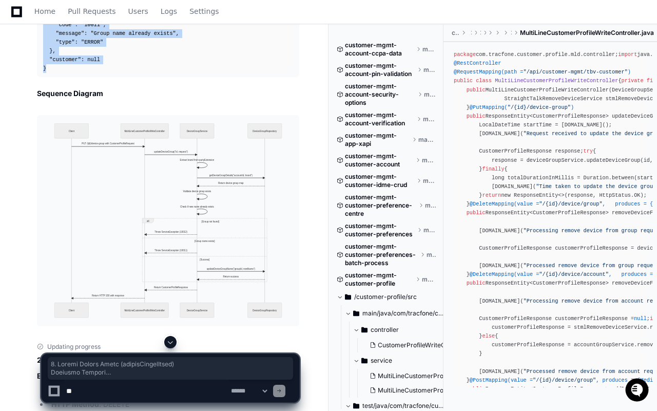 The image size is (657, 411). Describe the element at coordinates (576, 72) in the screenshot. I see `span: "/api/customer-mgmt/tbv-customer"` at that location.